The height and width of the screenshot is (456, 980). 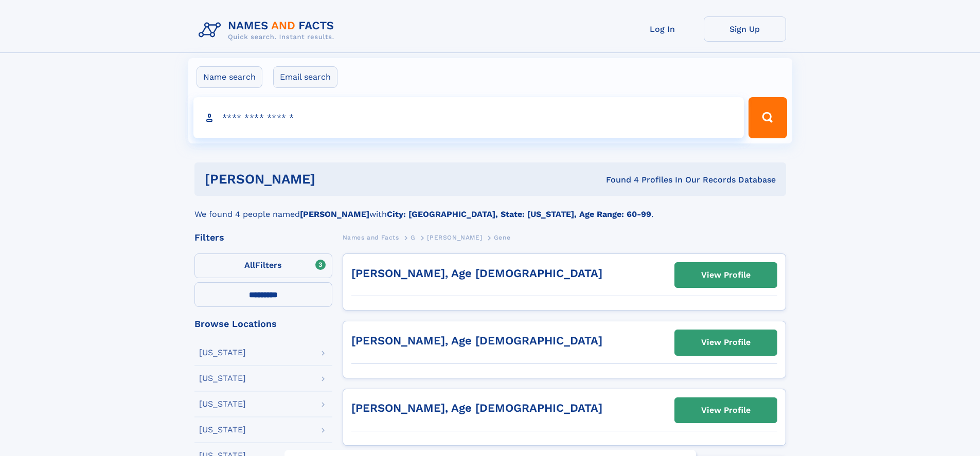 I want to click on span: G, so click(x=413, y=238).